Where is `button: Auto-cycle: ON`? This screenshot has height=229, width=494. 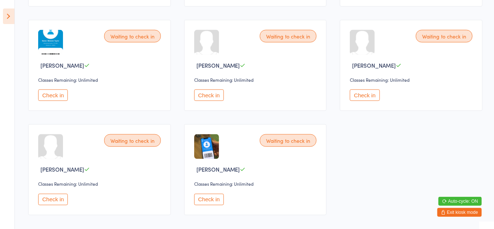 button: Auto-cycle: ON is located at coordinates (460, 201).